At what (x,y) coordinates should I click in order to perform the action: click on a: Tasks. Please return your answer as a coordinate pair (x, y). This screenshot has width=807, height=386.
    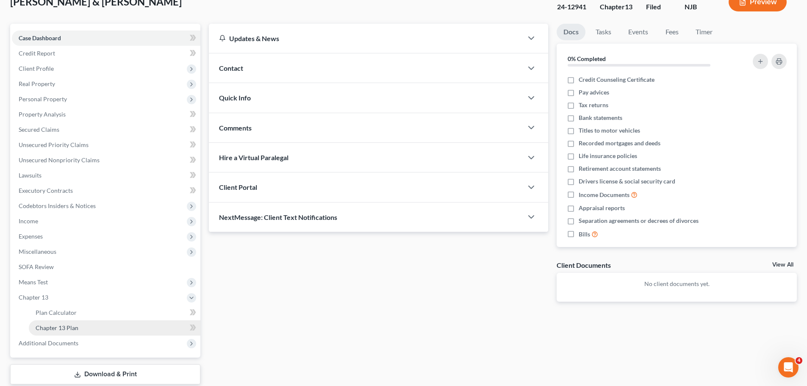
    Looking at the image, I should click on (603, 32).